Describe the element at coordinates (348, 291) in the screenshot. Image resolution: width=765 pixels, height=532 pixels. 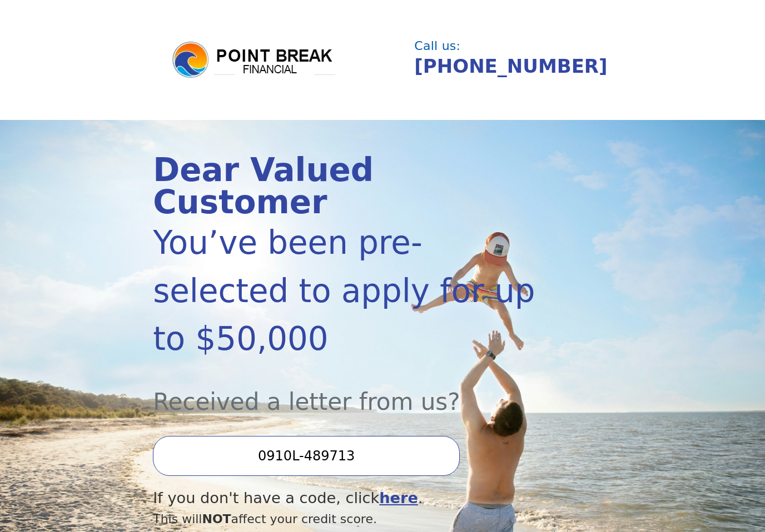
I see `div: You’ve been pre-selected to apply for up to $50,000` at that location.